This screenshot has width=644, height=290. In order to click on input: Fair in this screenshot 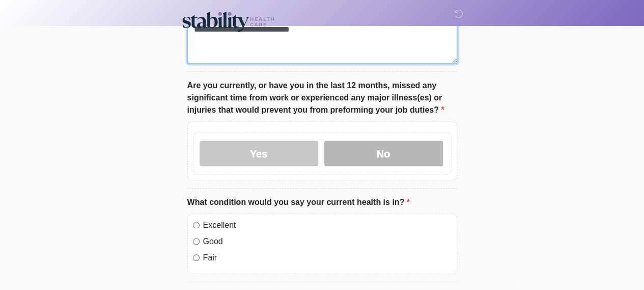, I will do `click(196, 257)`.